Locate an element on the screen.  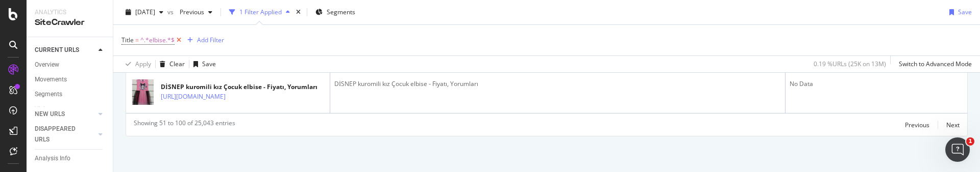
div: 0.19 % URLs ( 25K on 13M ) is located at coordinates (850, 64).